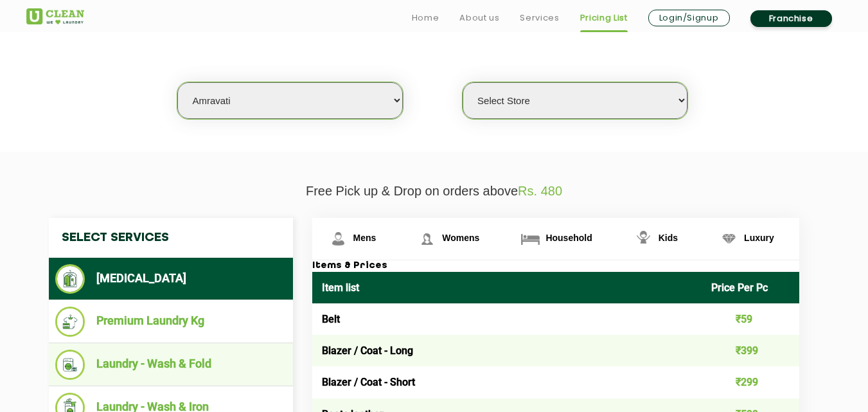  What do you see at coordinates (460, 238) in the screenshot?
I see `span: Womens` at bounding box center [460, 238].